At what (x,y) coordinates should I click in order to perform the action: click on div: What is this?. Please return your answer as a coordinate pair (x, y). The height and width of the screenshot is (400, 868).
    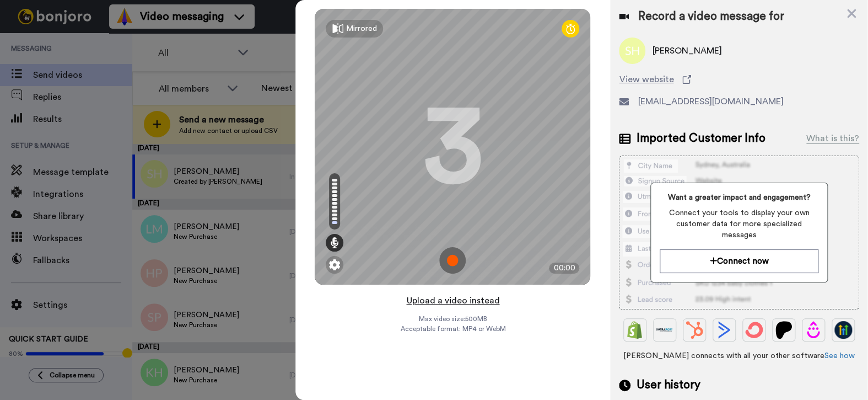
    Looking at the image, I should click on (833, 138).